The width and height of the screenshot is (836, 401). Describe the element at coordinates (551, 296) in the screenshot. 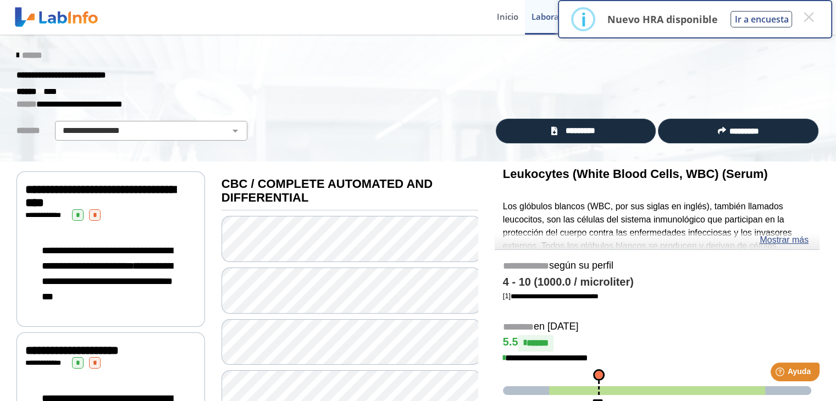

I see `a: [1]` at that location.